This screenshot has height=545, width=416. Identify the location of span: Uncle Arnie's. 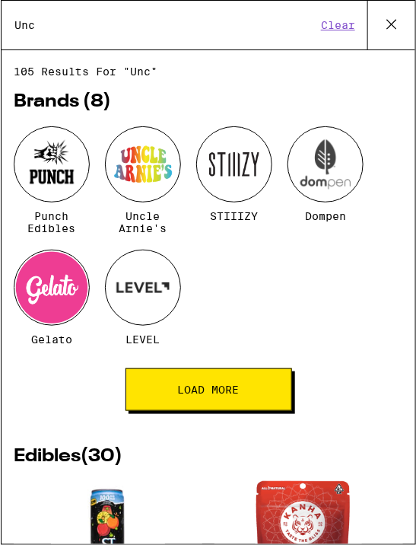
(142, 222).